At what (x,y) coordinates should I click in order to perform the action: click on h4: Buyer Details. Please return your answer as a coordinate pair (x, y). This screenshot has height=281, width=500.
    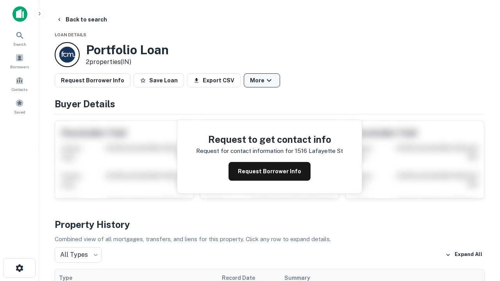
    Looking at the image, I should click on (270, 104).